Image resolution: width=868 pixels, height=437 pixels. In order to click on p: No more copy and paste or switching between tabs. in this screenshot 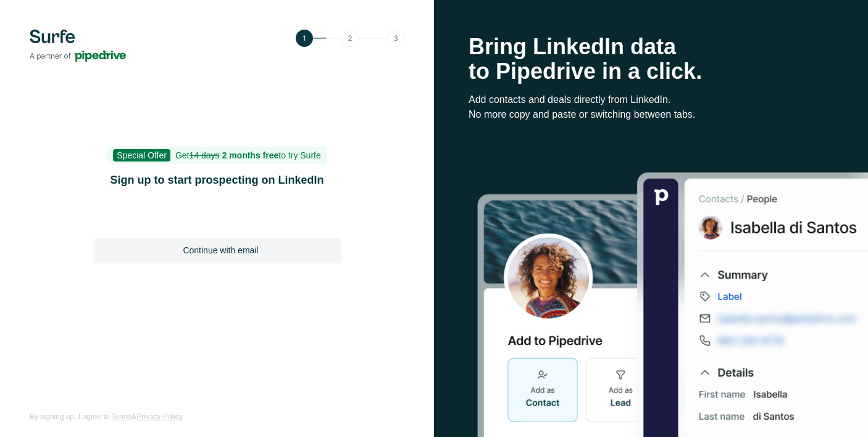, I will do `click(650, 114)`.